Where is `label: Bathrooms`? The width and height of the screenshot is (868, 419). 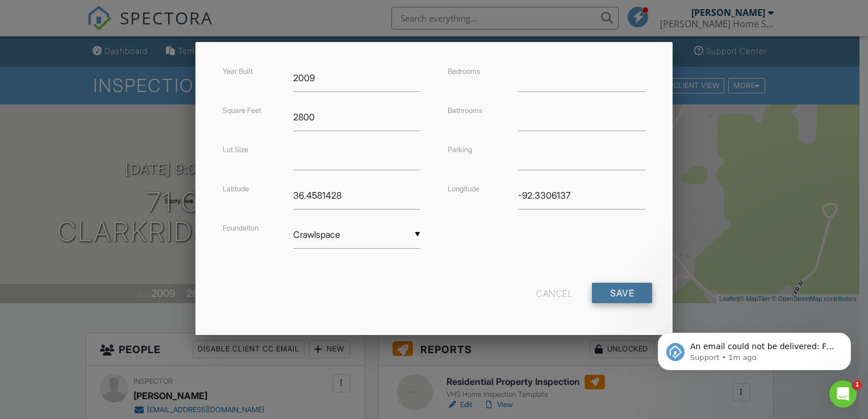
label: Bathrooms is located at coordinates (465, 110).